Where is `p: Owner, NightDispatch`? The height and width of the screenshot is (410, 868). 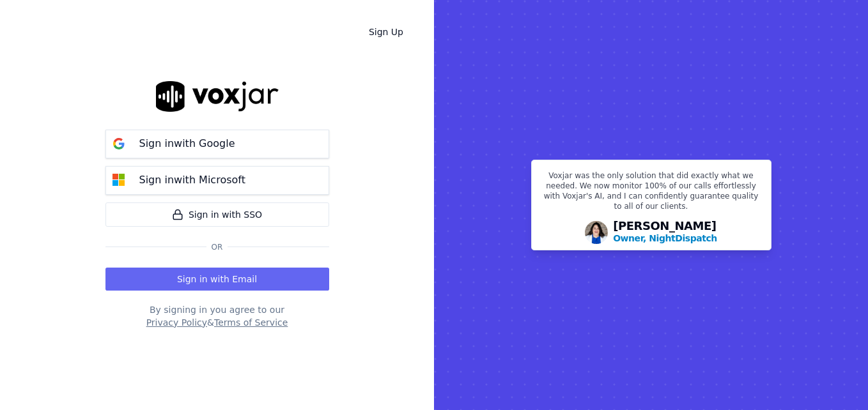
p: Owner, NightDispatch is located at coordinates (664, 238).